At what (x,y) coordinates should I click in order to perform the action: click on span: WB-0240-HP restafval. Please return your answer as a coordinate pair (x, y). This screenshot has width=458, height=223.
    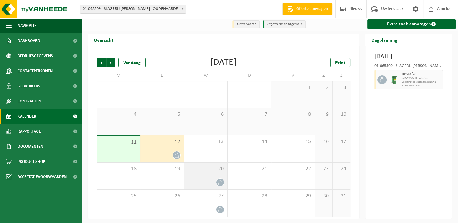
    Looking at the image, I should click on (421, 79).